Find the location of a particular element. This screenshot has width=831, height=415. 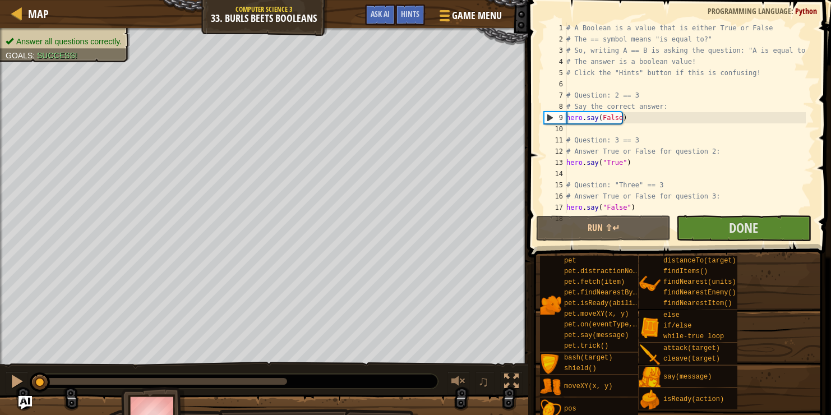

div: 7 is located at coordinates (555, 95).